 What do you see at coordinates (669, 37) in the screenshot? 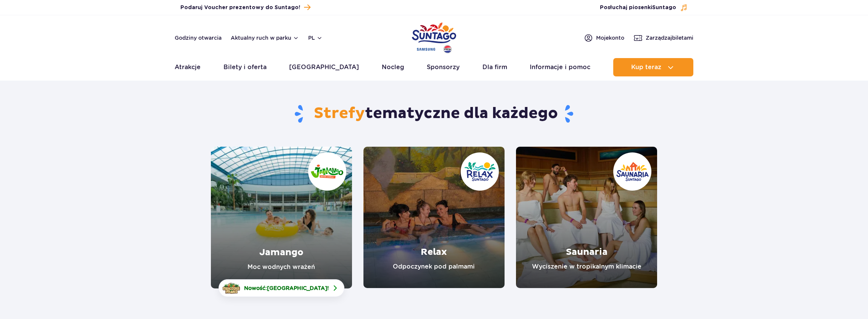
I see `span: Zarządzaj biletami` at bounding box center [669, 37].